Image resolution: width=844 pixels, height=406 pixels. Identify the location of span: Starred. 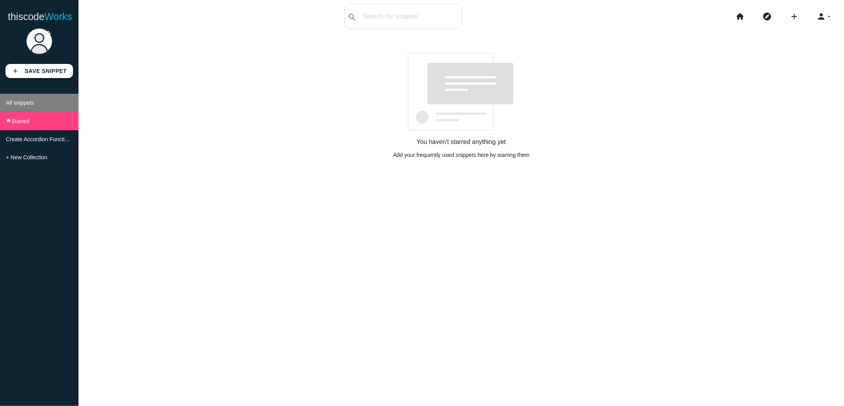
(20, 121).